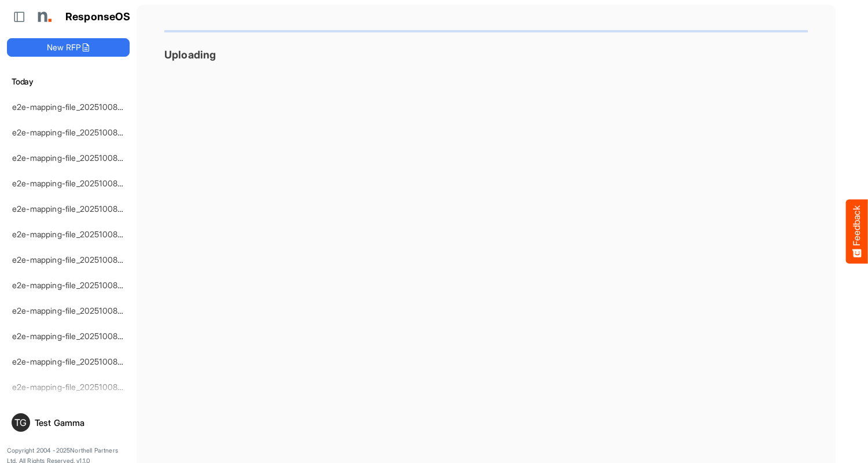 The width and height of the screenshot is (868, 463). Describe the element at coordinates (79, 234) in the screenshot. I see `a: e2e-mapping-file_20251008_133744` at that location.